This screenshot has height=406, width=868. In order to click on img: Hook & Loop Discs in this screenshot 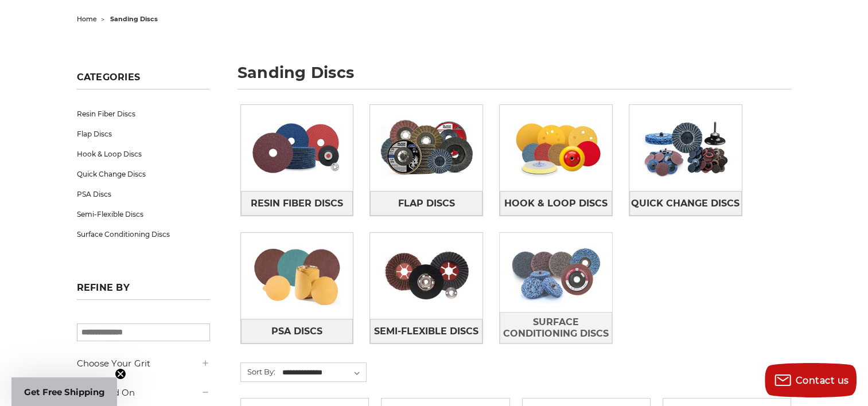, I will do `click(556, 148)`.